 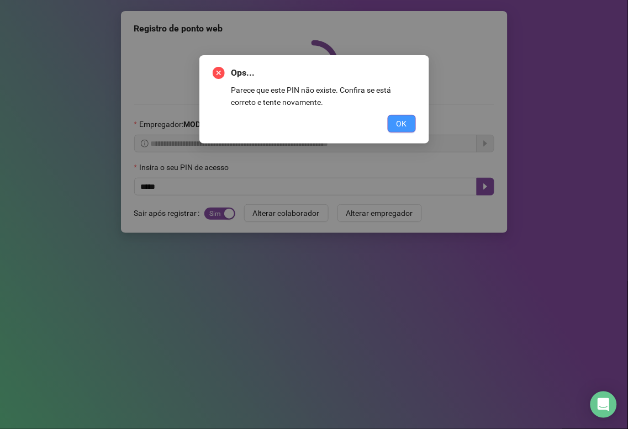 I want to click on button: OK, so click(x=402, y=124).